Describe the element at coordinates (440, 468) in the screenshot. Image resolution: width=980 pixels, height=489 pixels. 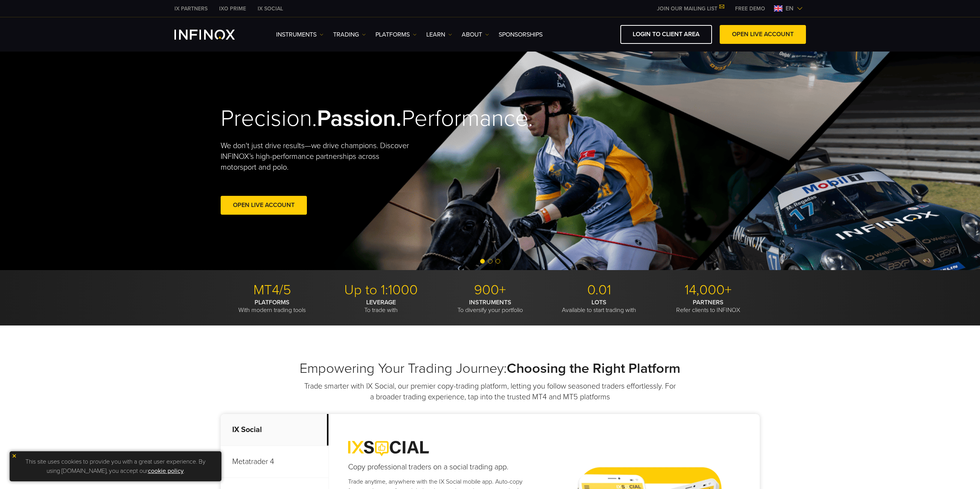
I see `h4: Copy professional traders on a social trading app.` at that location.